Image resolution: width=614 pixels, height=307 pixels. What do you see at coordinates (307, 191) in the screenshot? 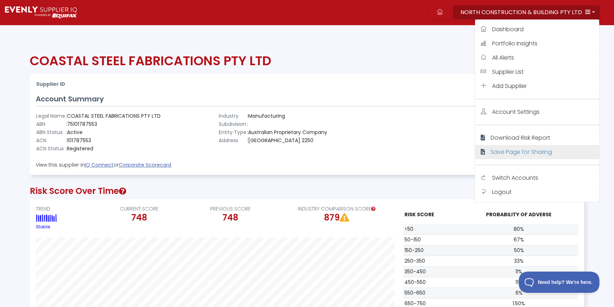
I see `h2: Risk Score Over Time` at bounding box center [307, 191].